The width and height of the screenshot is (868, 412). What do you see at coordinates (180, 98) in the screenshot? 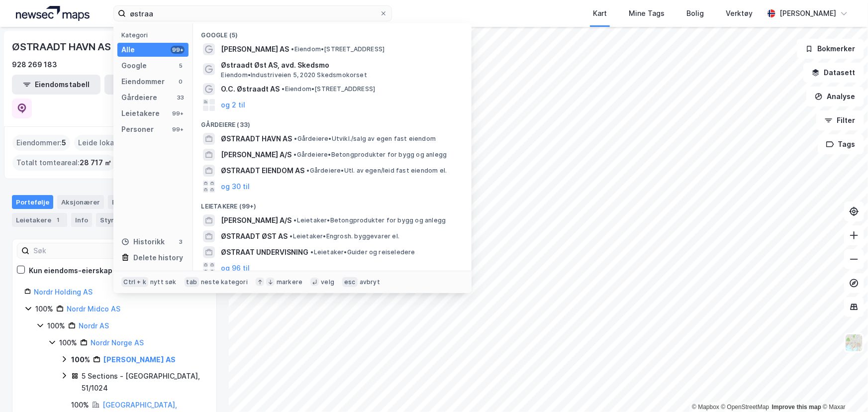
I see `div: 33` at bounding box center [180, 98].